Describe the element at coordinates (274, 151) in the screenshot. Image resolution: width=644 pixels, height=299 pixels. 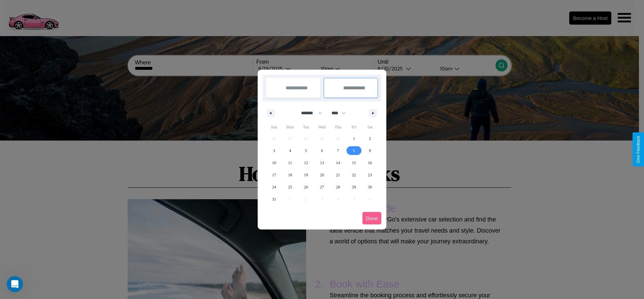
I see `span: 3` at that location.